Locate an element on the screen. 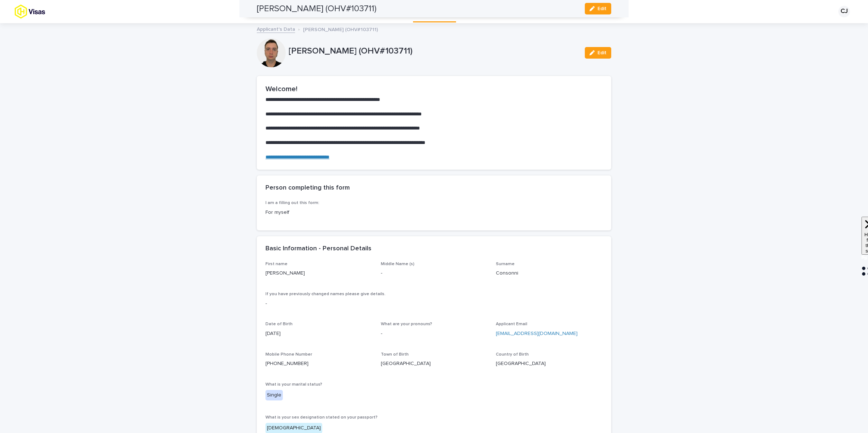 Image resolution: width=868 pixels, height=433 pixels. span: First name is located at coordinates (276, 264).